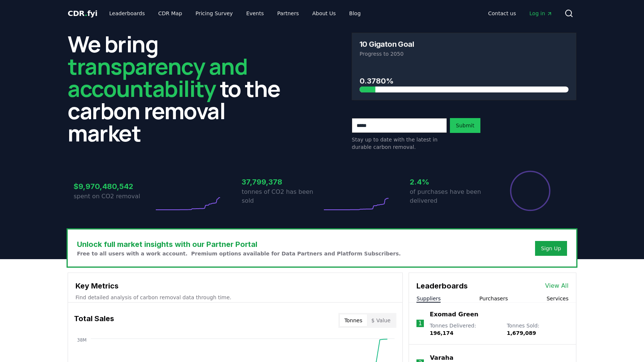  Describe the element at coordinates (235, 297) in the screenshot. I see `p: Find detailed analysis of carbon removal data through time.` at that location.